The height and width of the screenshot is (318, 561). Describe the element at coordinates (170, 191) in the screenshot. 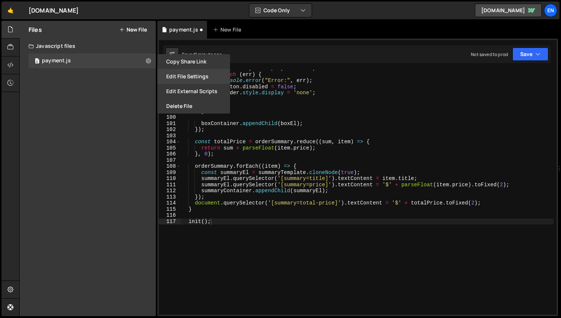

I see `div: 112` at that location.